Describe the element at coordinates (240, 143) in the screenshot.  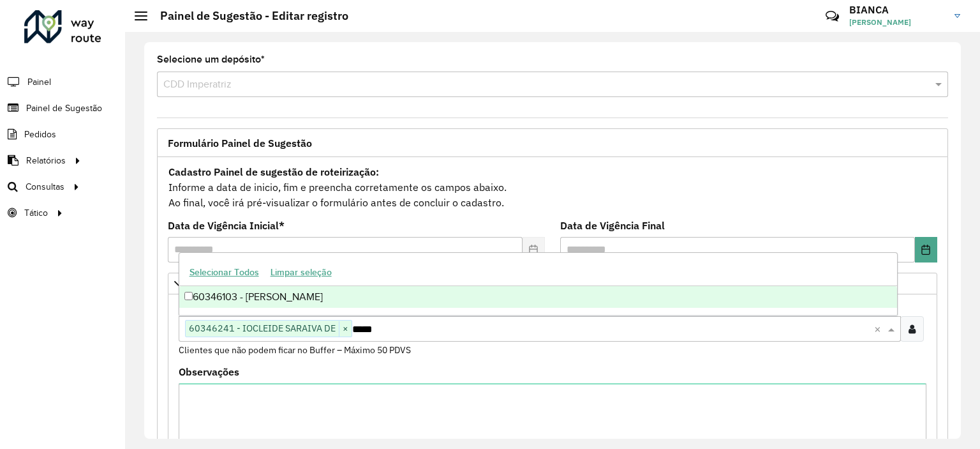
I see `span: Formulário Painel de Sugestão` at that location.